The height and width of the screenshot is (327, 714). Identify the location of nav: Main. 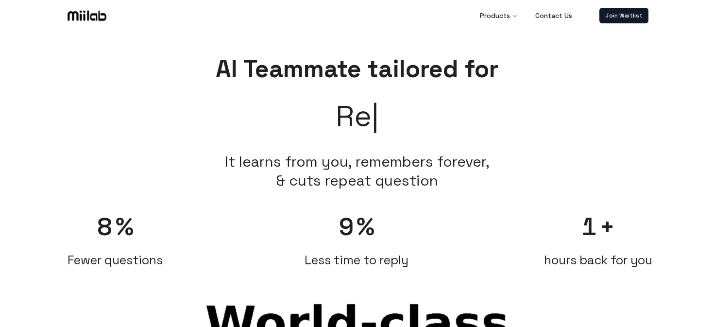
(526, 16).